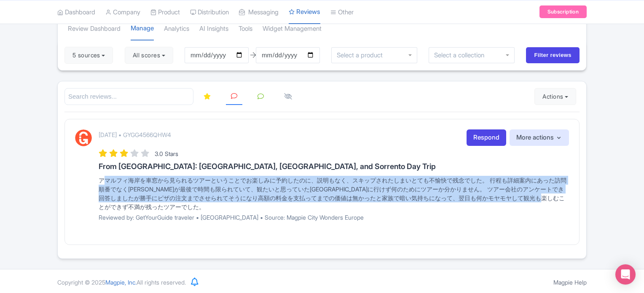 This screenshot has height=293, width=644. I want to click on button: More actions, so click(539, 137).